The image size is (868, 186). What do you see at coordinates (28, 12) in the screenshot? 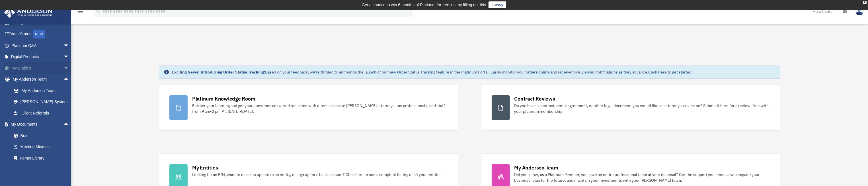
I see `img: Anderson Advisors Platinum Portal` at bounding box center [28, 12].